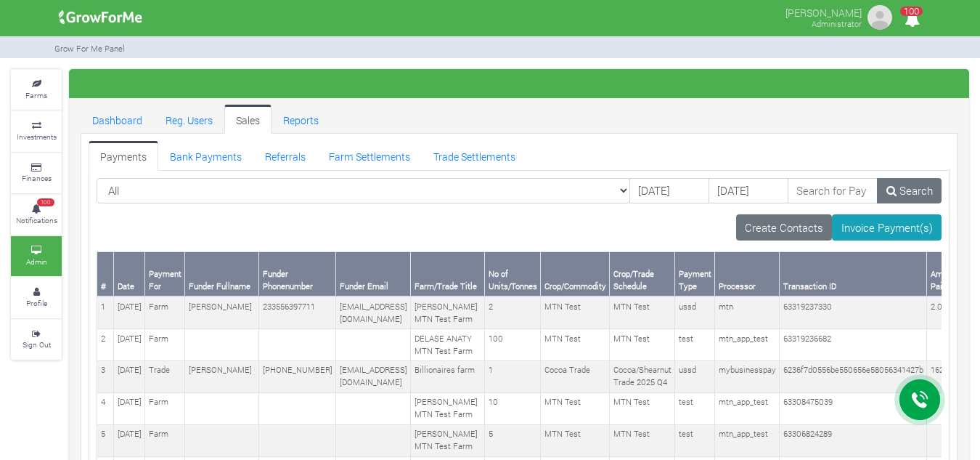 This screenshot has width=980, height=460. Describe the element at coordinates (298, 312) in the screenshot. I see `td: 233556397711` at that location.